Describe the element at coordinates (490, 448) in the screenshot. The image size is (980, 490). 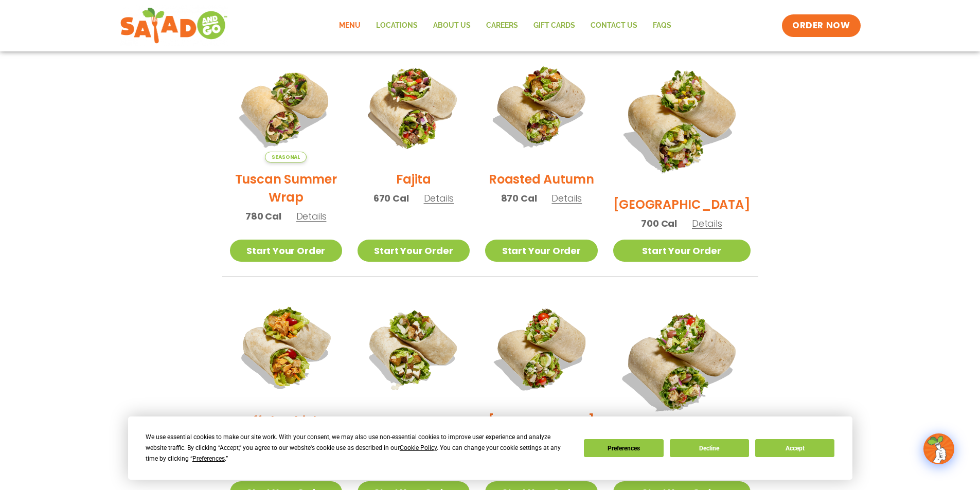
I see `div: Cookie Consent Prompt` at that location.